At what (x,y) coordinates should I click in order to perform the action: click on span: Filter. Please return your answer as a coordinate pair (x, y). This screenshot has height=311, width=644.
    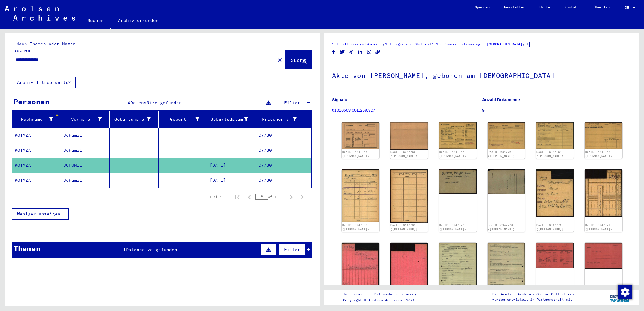
    Looking at the image, I should click on (292, 250).